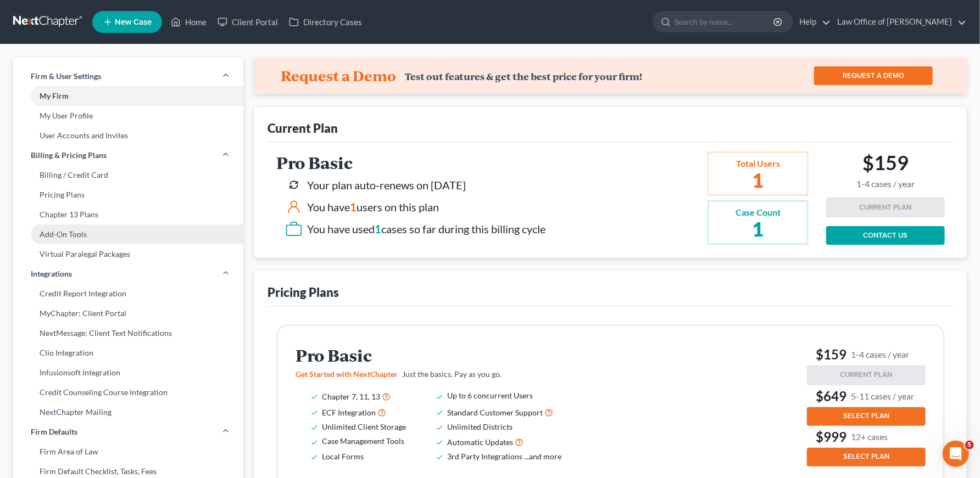  Describe the element at coordinates (128, 412) in the screenshot. I see `a: NextChapter Mailing` at that location.